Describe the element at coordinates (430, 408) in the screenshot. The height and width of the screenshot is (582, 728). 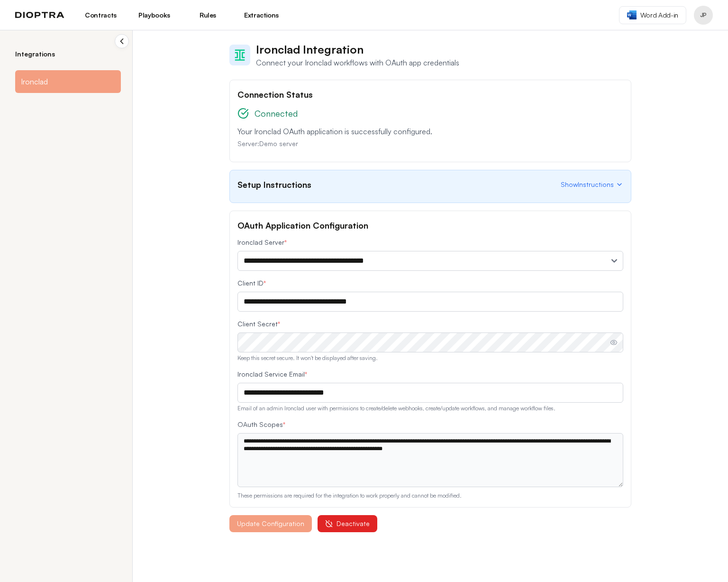
I see `p: Email of an admin Ironclad user with permissions to create/delete webhooks, create/update workflo...` at that location.